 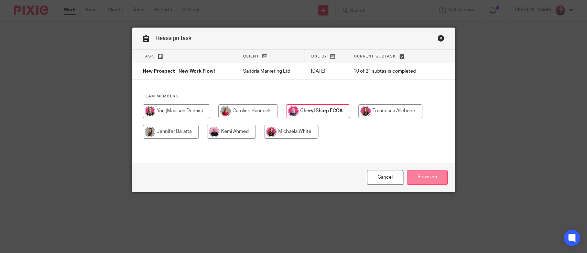 I want to click on span: Reassign task, so click(x=174, y=38).